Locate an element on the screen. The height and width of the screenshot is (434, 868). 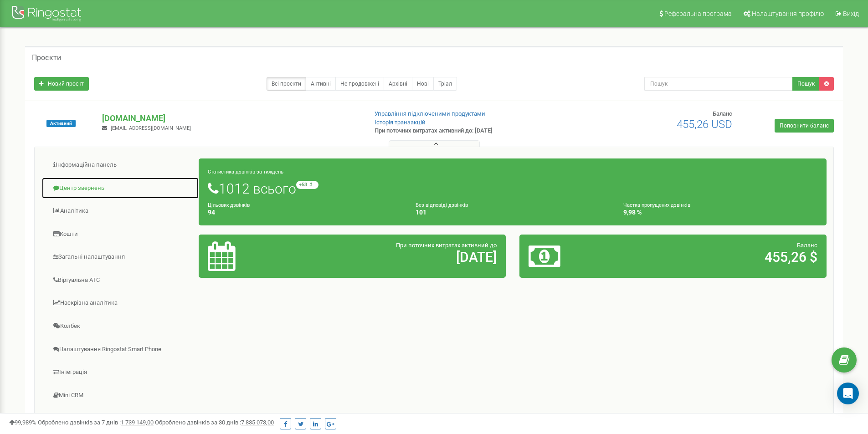
a: Тріал is located at coordinates (445, 84).